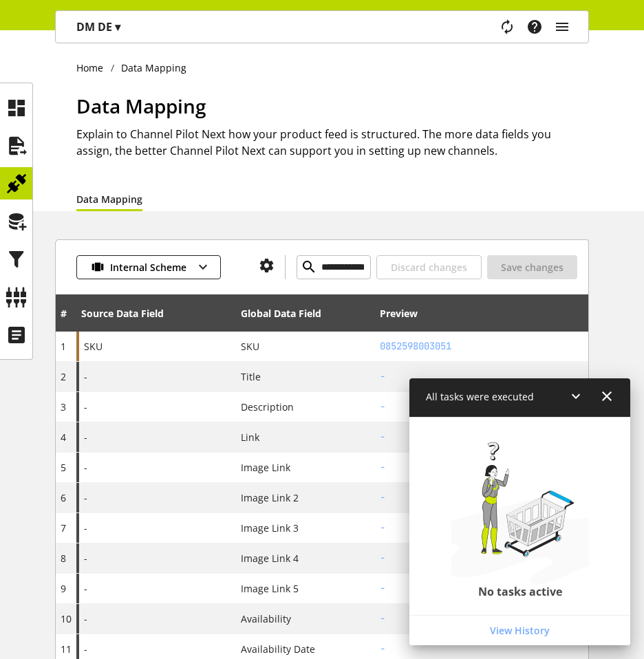 This screenshot has height=659, width=644. What do you see at coordinates (332, 142) in the screenshot?
I see `h2: Explain to Channel Pilot Next how your product feed is structured. The more data fields you assig...` at bounding box center [332, 142].